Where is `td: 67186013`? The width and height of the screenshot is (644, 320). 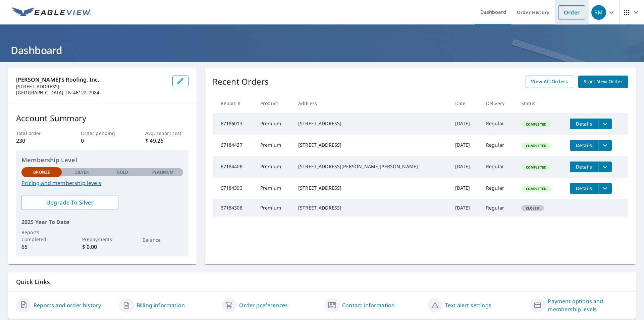 td: 67186013 is located at coordinates (234, 124).